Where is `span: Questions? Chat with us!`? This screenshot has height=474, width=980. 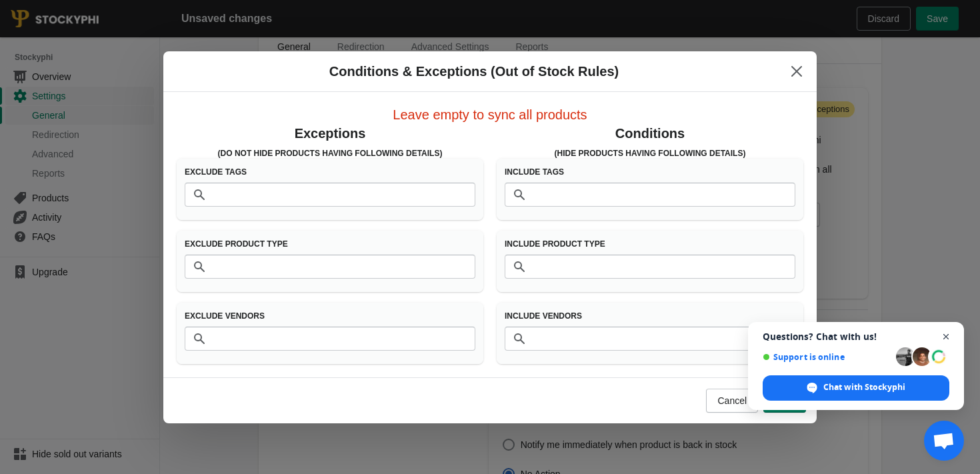
span: Questions? Chat with us! is located at coordinates (856, 337).